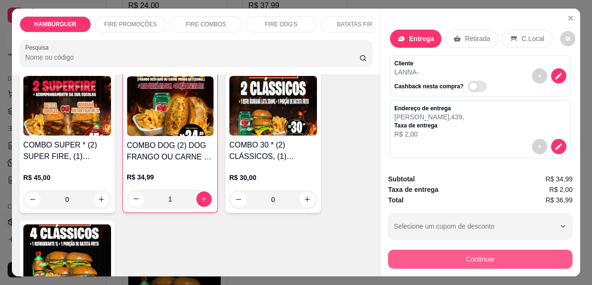 Image resolution: width=592 pixels, height=285 pixels. What do you see at coordinates (206, 24) in the screenshot?
I see `p: FIRE COMBOS` at bounding box center [206, 24].